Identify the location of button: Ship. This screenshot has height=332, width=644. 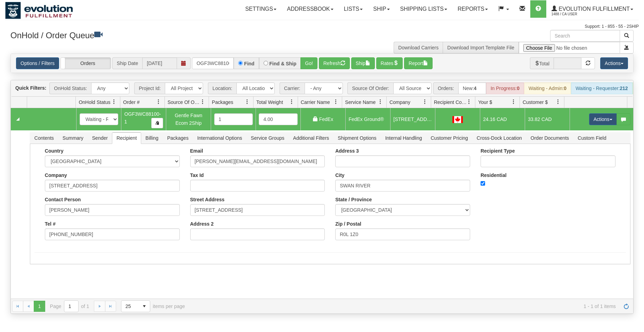
(363, 63).